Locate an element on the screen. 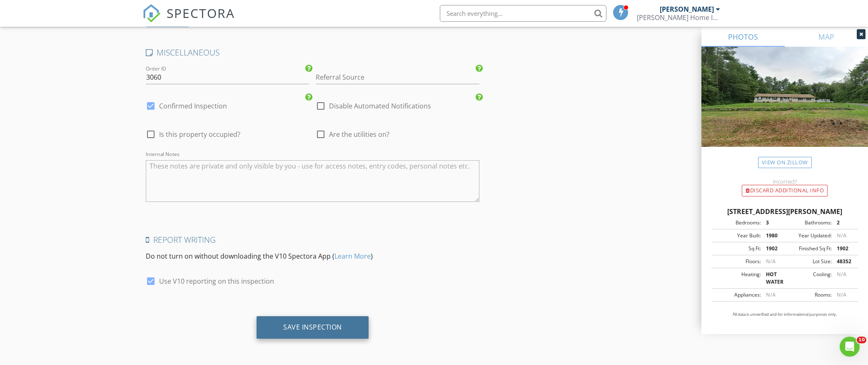 This screenshot has height=365, width=868. p: Do not turn on without downloading the V10 Spectora App ( ) is located at coordinates (312, 256).